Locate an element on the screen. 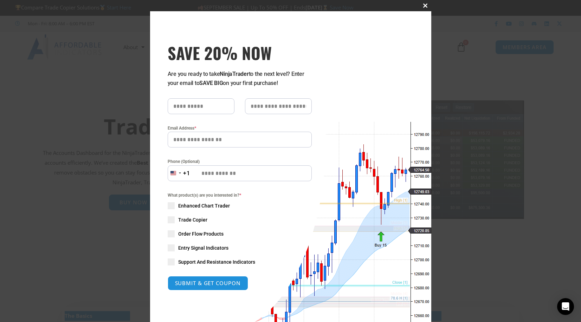 The image size is (581, 322). div: Open Intercom Messenger is located at coordinates (566, 307).